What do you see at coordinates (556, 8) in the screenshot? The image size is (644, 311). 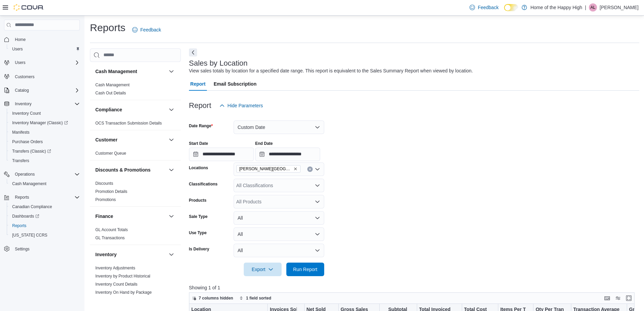 I see `p: Home of the Happy High` at bounding box center [556, 8].